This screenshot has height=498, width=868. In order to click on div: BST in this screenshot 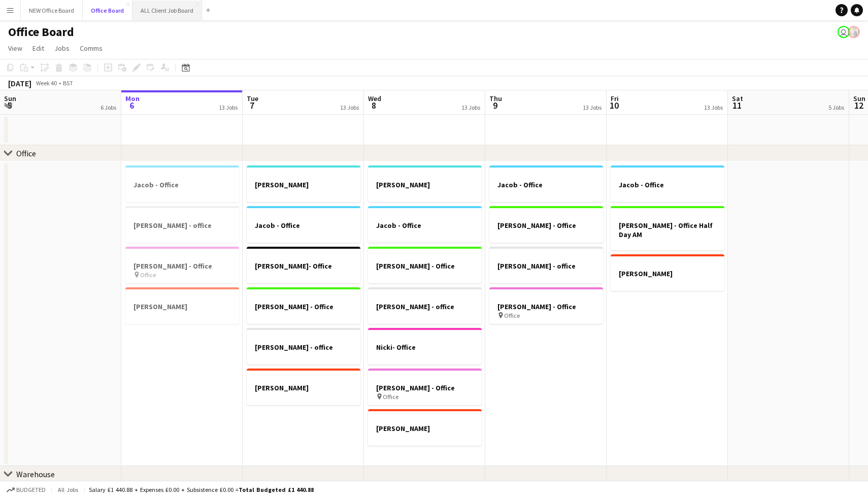, I will do `click(68, 82)`.